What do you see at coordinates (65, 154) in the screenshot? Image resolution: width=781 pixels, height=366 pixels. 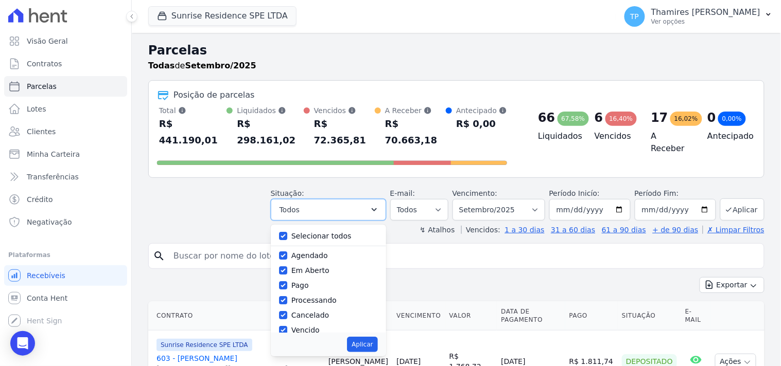 I see `a: Minha Carteira` at bounding box center [65, 154].